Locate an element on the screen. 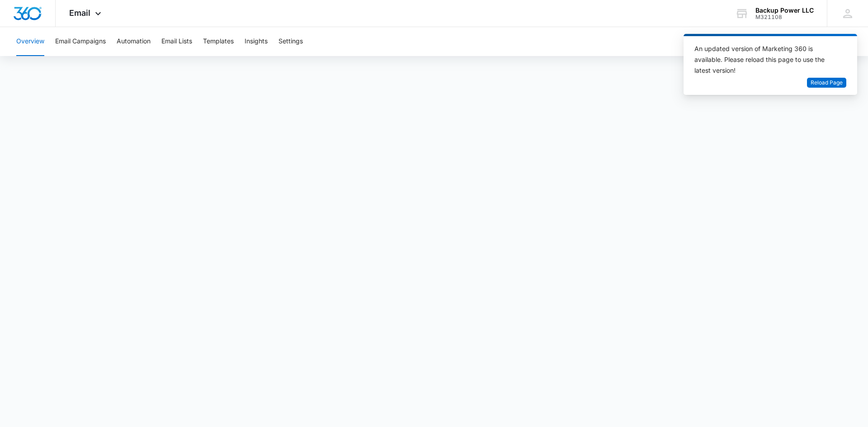 The image size is (868, 427). button: Reload Page is located at coordinates (827, 82).